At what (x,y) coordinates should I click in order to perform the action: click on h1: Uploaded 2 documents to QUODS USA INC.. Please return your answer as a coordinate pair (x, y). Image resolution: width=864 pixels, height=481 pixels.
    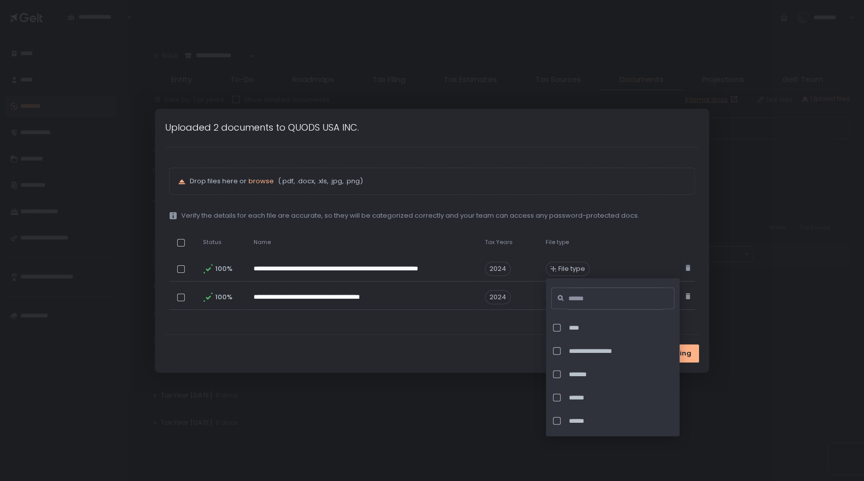
    Looking at the image, I should click on (262, 127).